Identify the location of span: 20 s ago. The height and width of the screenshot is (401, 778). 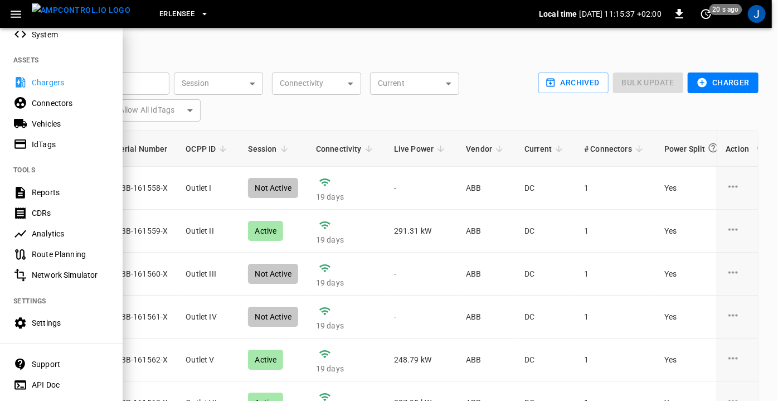
(726, 9).